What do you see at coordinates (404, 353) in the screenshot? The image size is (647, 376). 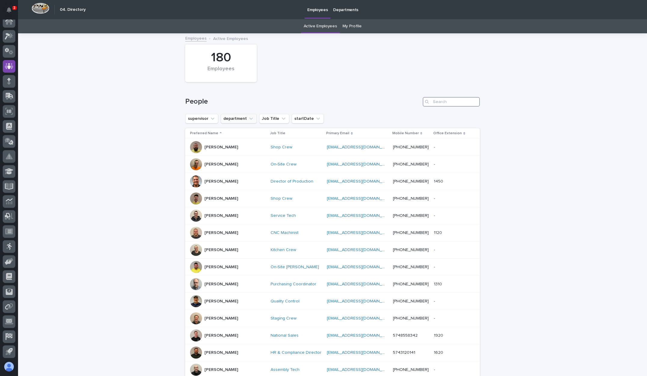 I see `a: 5743120141` at bounding box center [404, 353].